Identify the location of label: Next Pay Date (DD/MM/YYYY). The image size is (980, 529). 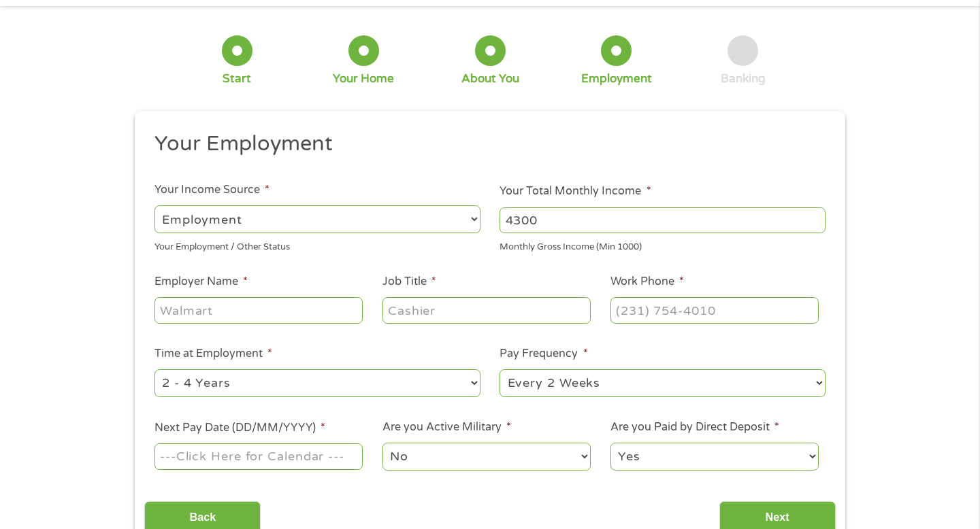
(239, 427).